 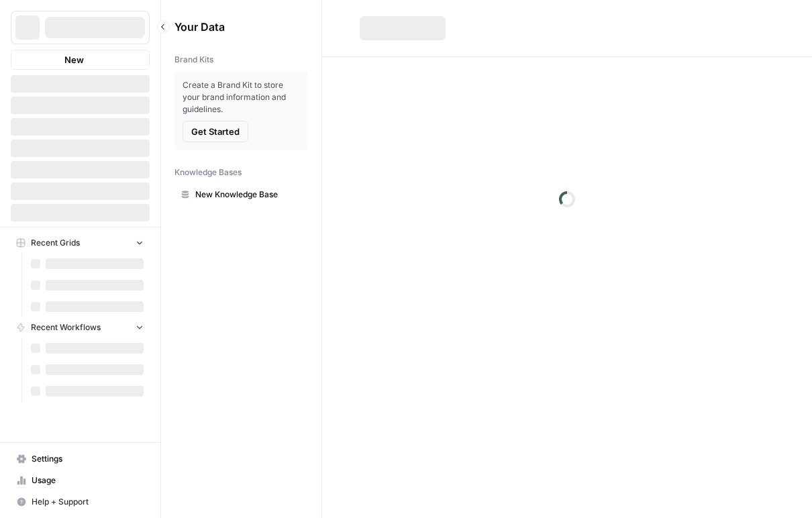 I want to click on span: Get Started, so click(x=215, y=131).